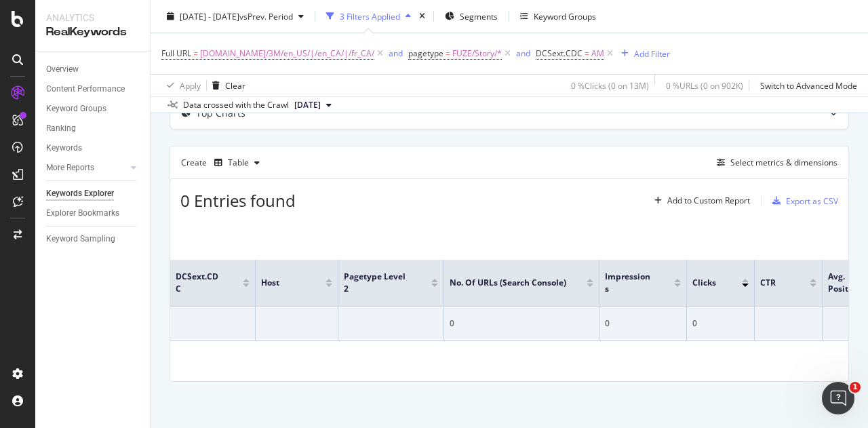  Describe the element at coordinates (283, 283) in the screenshot. I see `span: Host` at that location.